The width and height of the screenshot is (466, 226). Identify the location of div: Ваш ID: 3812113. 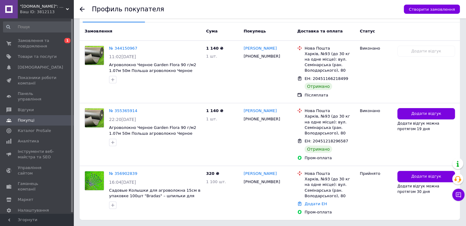
(47, 12).